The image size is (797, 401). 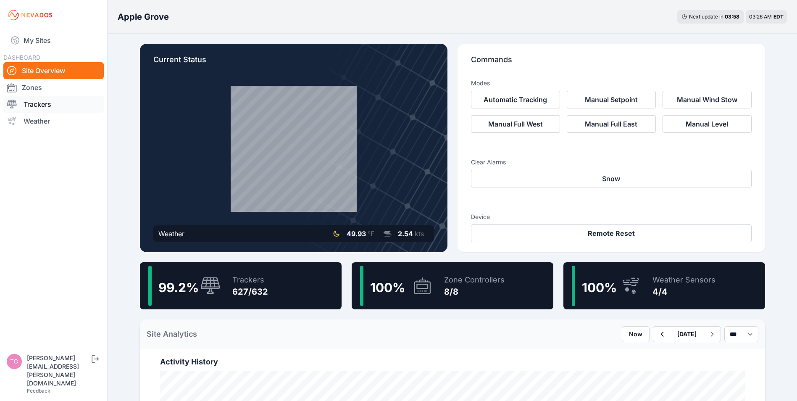 What do you see at coordinates (480, 83) in the screenshot?
I see `h3: Modes` at bounding box center [480, 83].